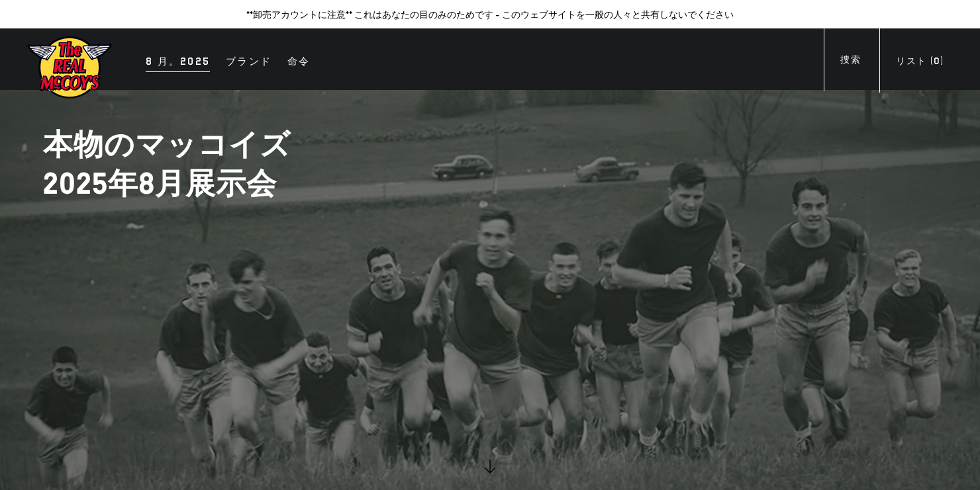 Image resolution: width=980 pixels, height=490 pixels. What do you see at coordinates (936, 61) in the screenshot?
I see `span: 0` at bounding box center [936, 61].